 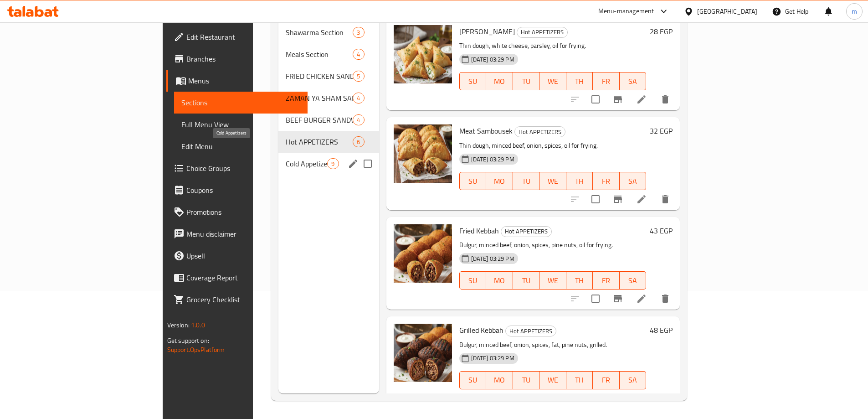 I want to click on span: Promotions, so click(x=244, y=212).